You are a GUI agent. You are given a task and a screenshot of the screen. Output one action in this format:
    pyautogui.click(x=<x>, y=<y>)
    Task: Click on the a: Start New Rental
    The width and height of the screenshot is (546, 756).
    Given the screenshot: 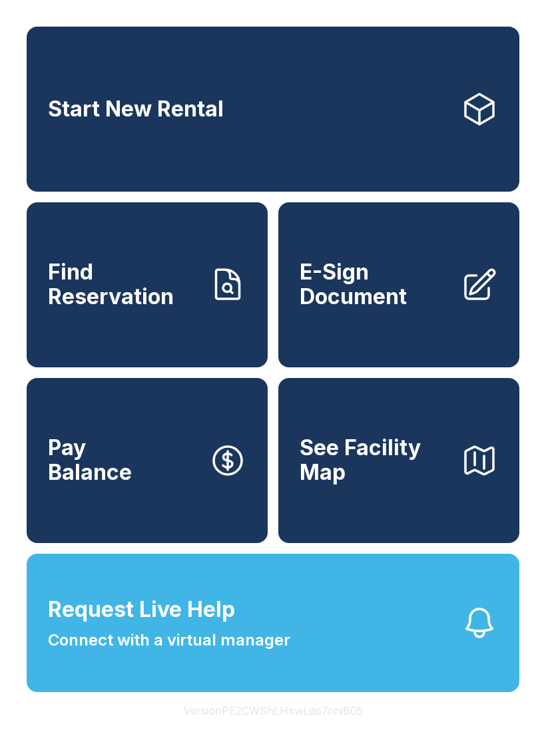 What is the action you would take?
    pyautogui.click(x=273, y=109)
    